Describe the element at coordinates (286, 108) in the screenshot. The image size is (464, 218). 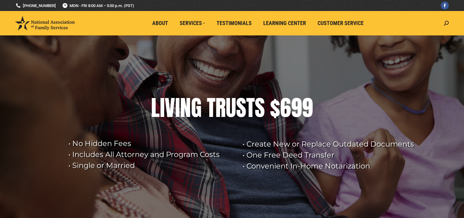
I see `div: 6` at that location.